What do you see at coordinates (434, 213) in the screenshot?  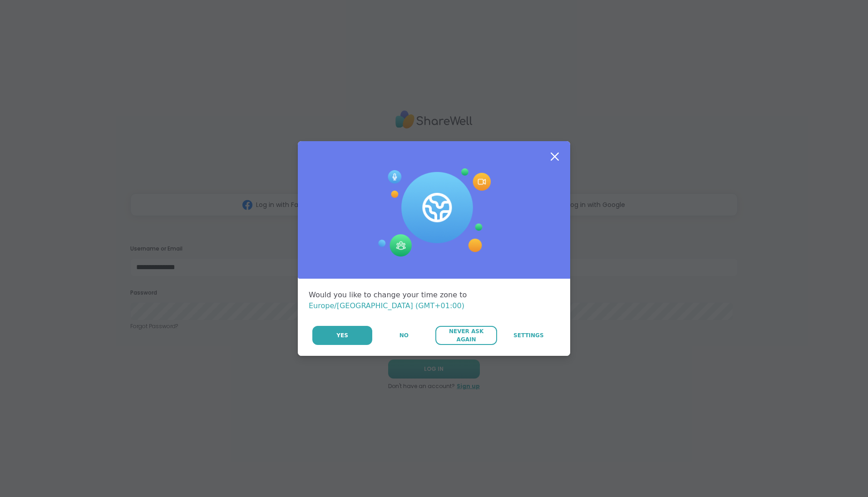 I see `img: Session Experience` at bounding box center [434, 213].